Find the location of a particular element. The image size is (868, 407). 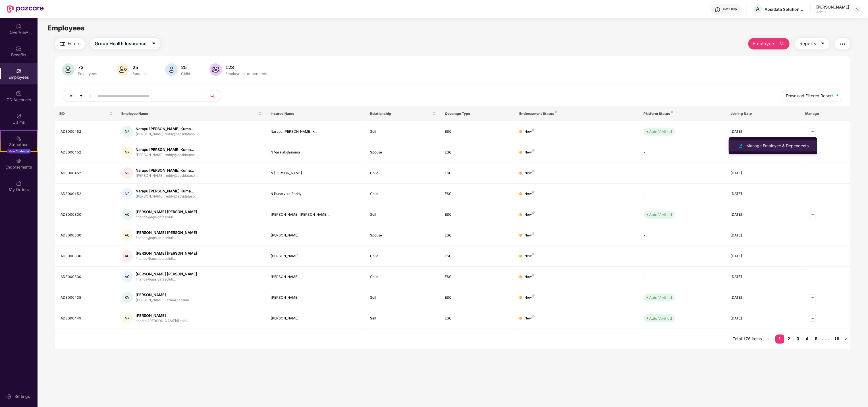

div: Employees+dependents is located at coordinates (247, 74).